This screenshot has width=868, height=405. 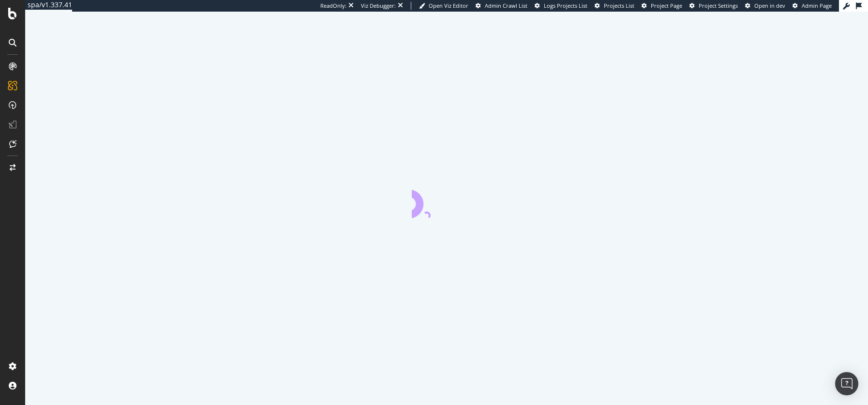 I want to click on a: Open Viz Editor, so click(x=444, y=5).